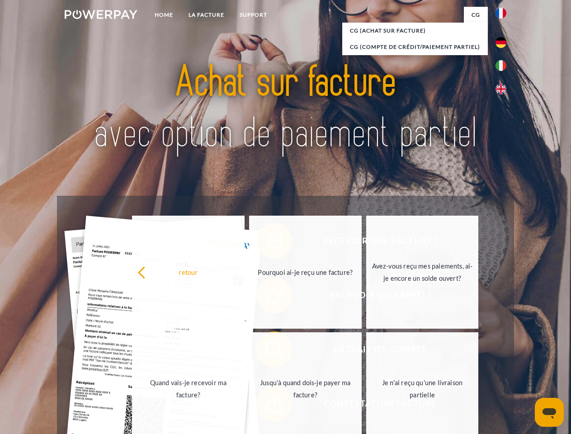 The image size is (571, 434). I want to click on img: it, so click(501, 66).